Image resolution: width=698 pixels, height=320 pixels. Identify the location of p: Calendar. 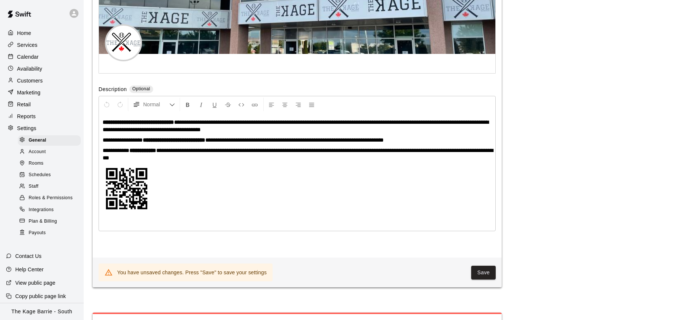
(28, 57).